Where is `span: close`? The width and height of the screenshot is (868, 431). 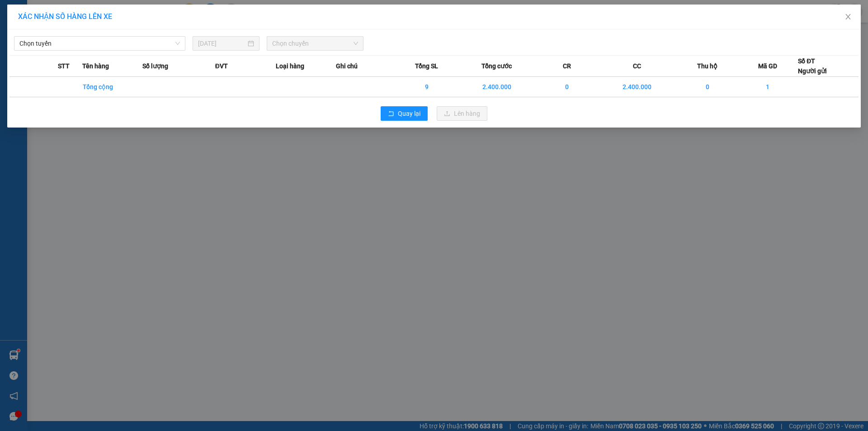 span: close is located at coordinates (848, 16).